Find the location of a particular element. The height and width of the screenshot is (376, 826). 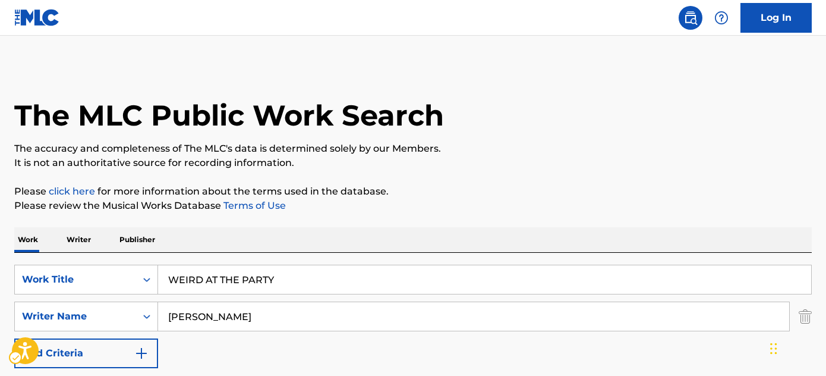

a: Terms of Use is located at coordinates (253, 205).